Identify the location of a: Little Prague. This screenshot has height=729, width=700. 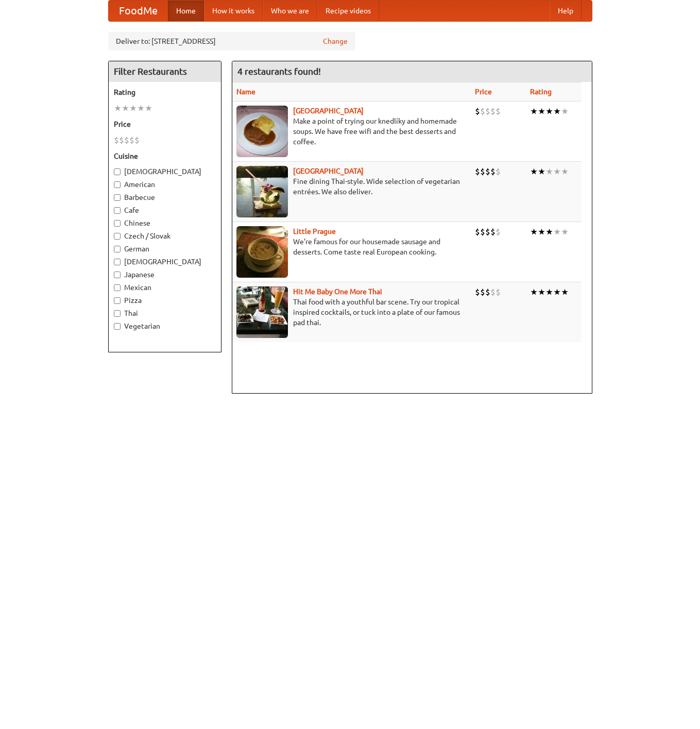
(314, 232).